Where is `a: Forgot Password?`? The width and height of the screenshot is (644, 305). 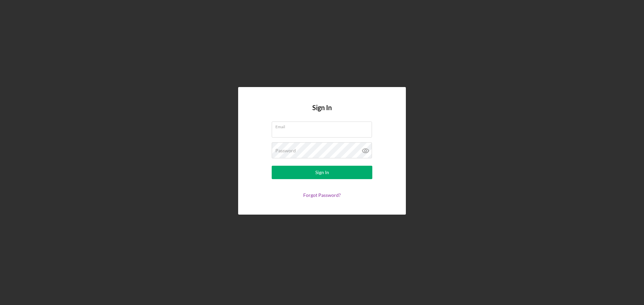
a: Forgot Password? is located at coordinates (322, 195).